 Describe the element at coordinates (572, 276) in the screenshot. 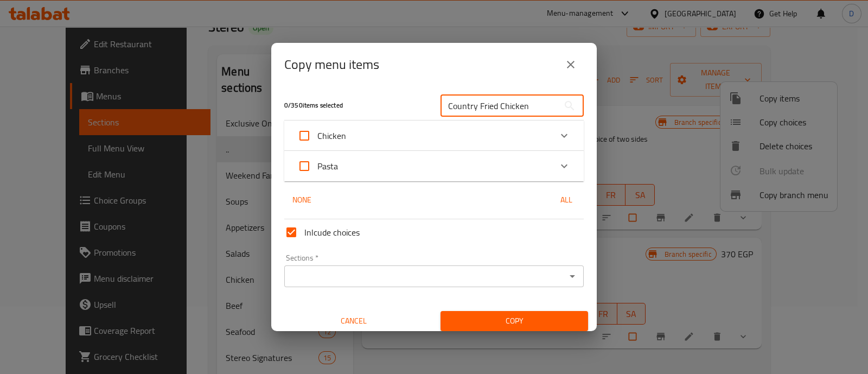

I see `button: Open` at that location.